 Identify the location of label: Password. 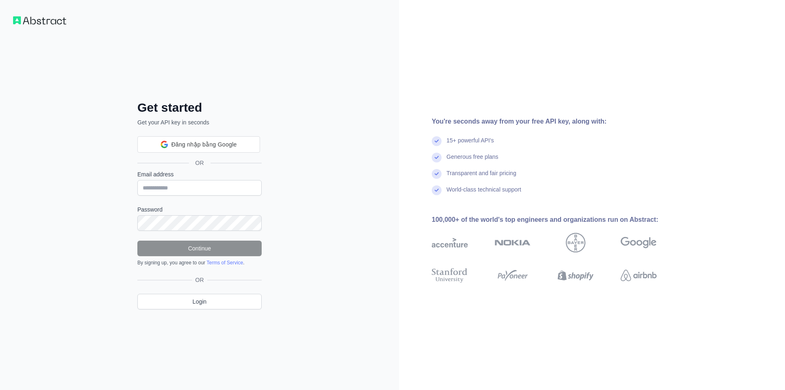
(200, 209).